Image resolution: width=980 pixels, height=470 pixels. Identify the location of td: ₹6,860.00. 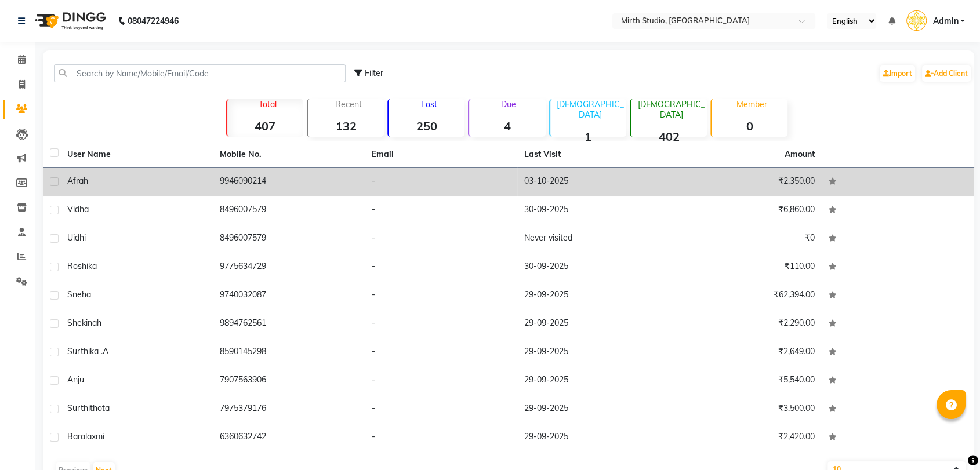
(745, 210).